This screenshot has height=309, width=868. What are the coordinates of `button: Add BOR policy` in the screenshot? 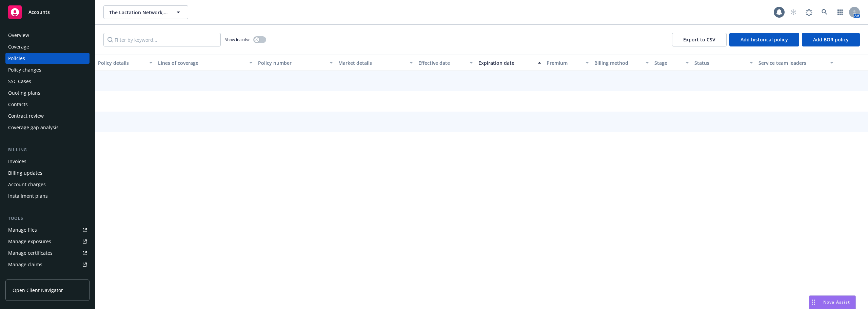 It's located at (830, 40).